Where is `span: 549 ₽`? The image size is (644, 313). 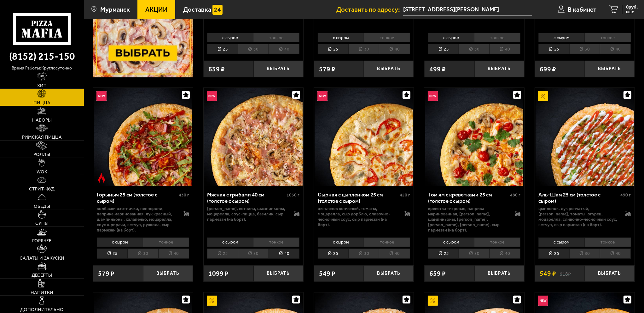 span: 549 ₽ is located at coordinates (548, 273).